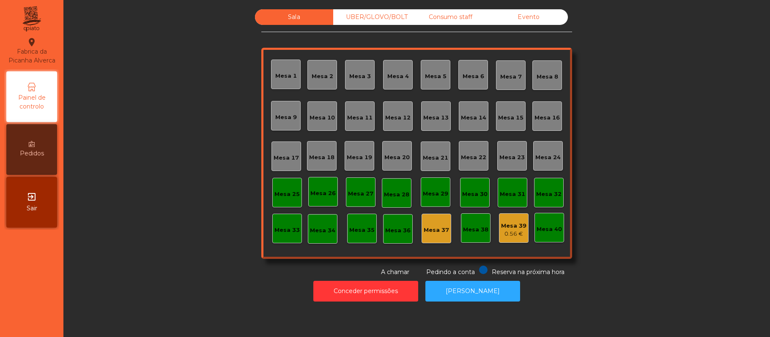 This screenshot has height=337, width=770. What do you see at coordinates (528, 272) in the screenshot?
I see `span: Reserva na próxima hora` at bounding box center [528, 272].